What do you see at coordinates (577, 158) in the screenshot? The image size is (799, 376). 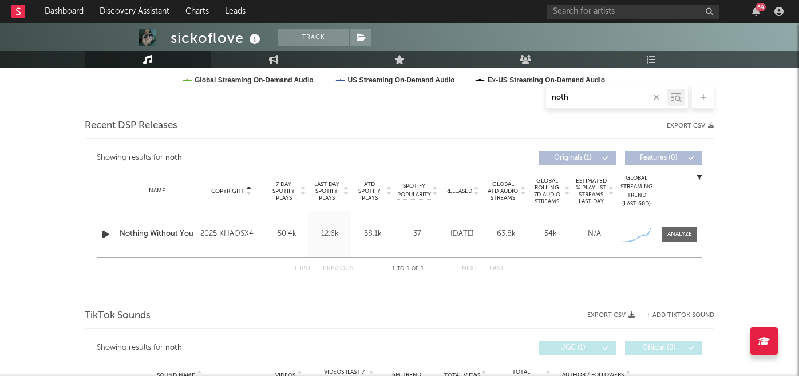 I see `button: Originals(1)` at bounding box center [577, 158].